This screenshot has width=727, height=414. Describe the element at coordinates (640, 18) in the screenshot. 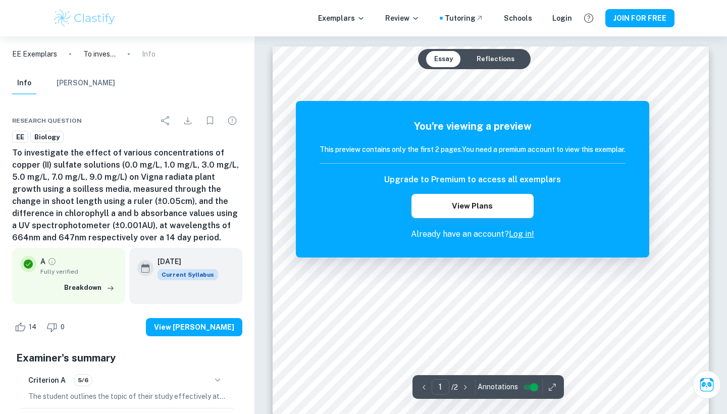

I see `button: JOIN FOR FREE` at that location.